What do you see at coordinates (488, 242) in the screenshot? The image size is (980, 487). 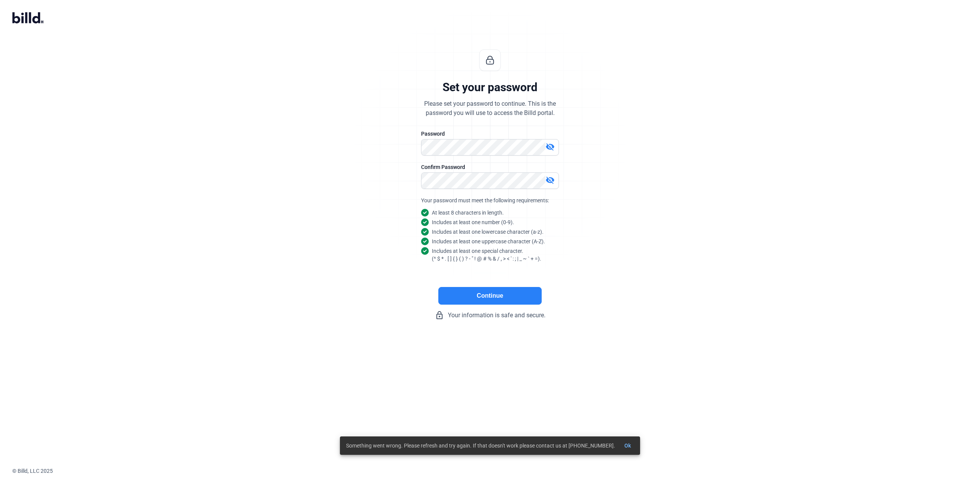 I see `snap: Includes at least one uppercase character (A-Z).` at bounding box center [488, 242].